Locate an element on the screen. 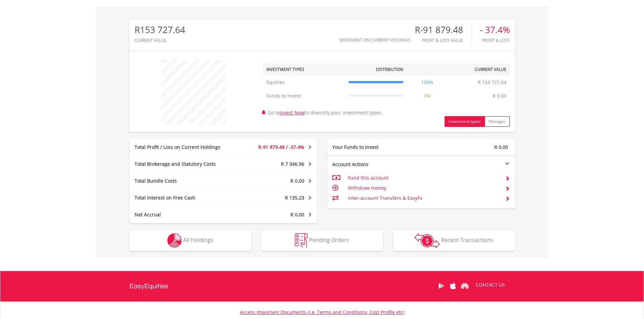 Image resolution: width=644 pixels, height=319 pixels. a: Access Important Documents (i.e. Terms and Conditions, Cost Profile etc) is located at coordinates (322, 312).